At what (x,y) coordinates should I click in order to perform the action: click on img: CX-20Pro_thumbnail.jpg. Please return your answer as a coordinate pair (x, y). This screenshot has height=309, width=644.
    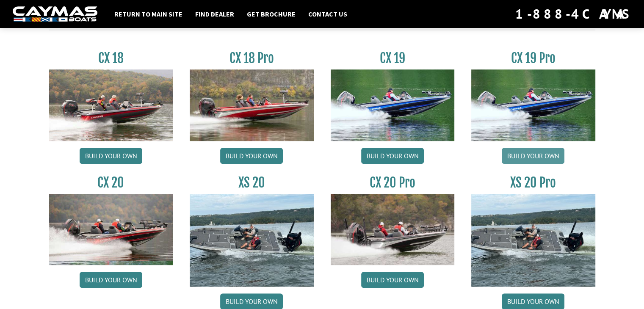
    Looking at the image, I should click on (393, 229).